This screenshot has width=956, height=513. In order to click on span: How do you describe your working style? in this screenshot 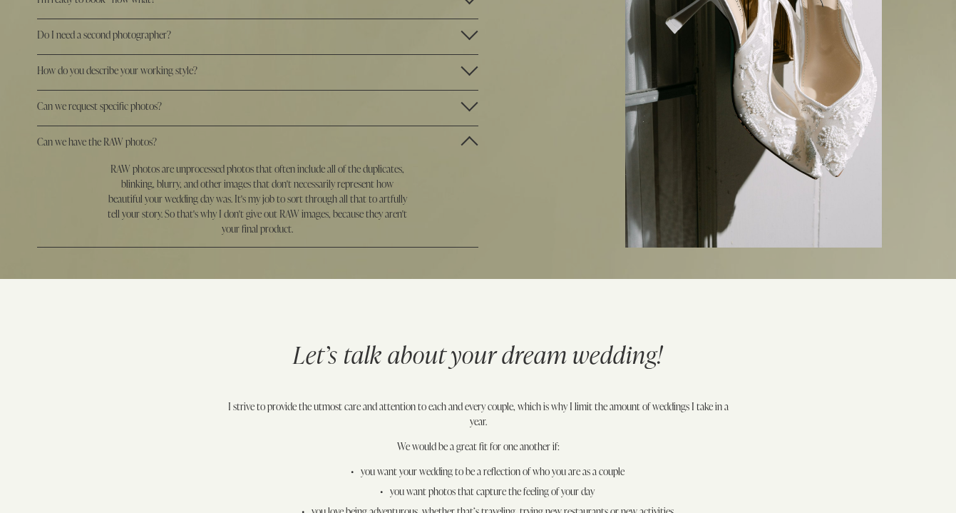, I will do `click(249, 70)`.